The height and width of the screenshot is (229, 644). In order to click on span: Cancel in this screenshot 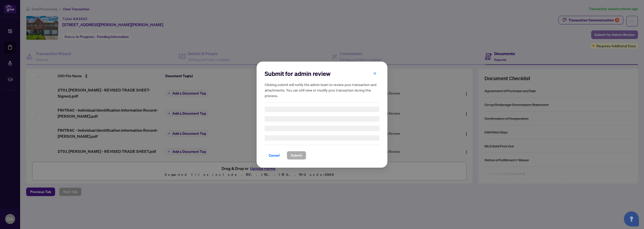, I will do `click(274, 155)`.